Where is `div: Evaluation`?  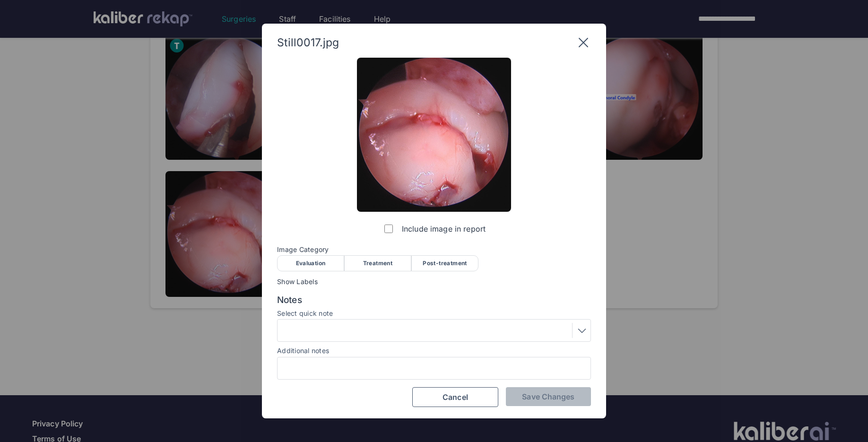
div: Evaluation is located at coordinates (311, 263).